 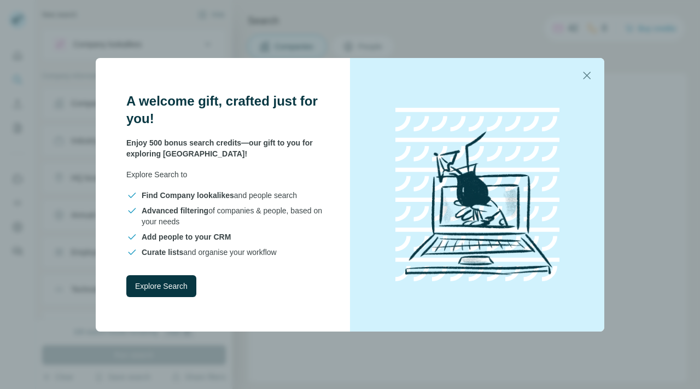 I want to click on span: Advanced filtering, so click(x=175, y=211).